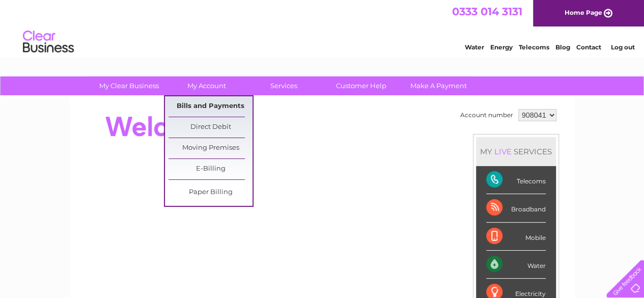 The height and width of the screenshot is (298, 644). I want to click on a: Energy, so click(502, 47).